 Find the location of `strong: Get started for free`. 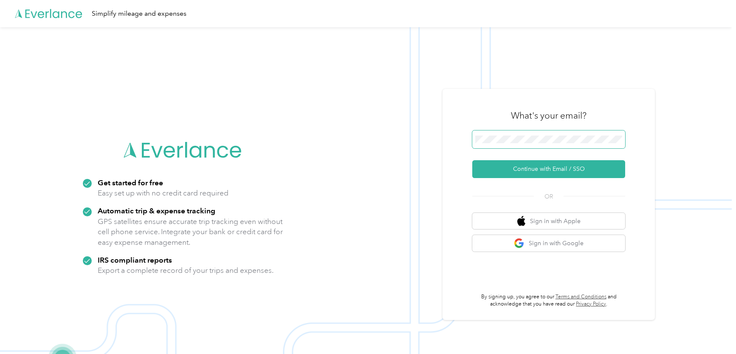

strong: Get started for free is located at coordinates (130, 182).